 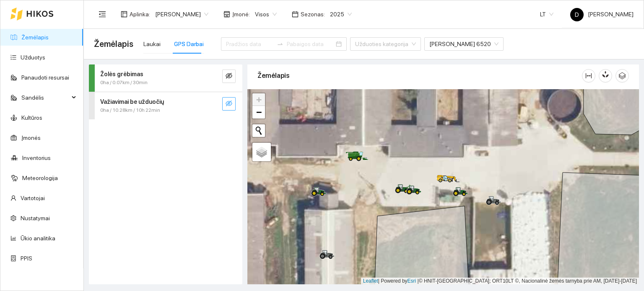 I want to click on span: Aplinka :, so click(x=140, y=14).